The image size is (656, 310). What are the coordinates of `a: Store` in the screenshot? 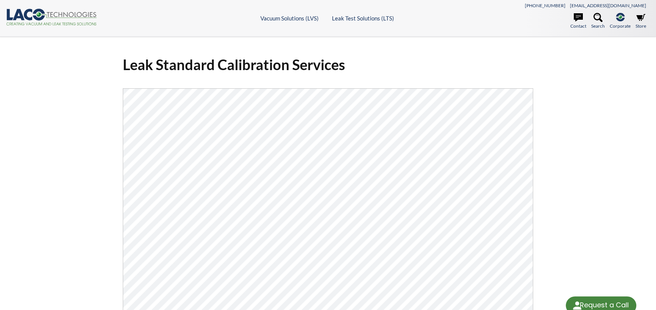 It's located at (641, 21).